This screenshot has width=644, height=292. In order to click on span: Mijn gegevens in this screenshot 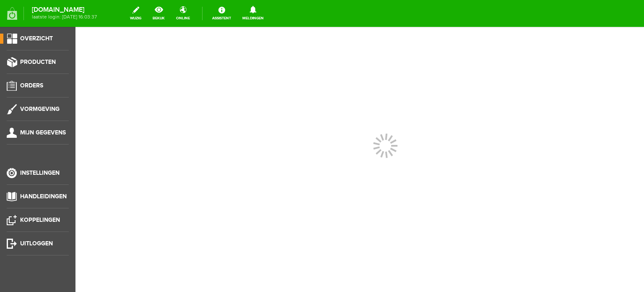, I will do `click(43, 132)`.